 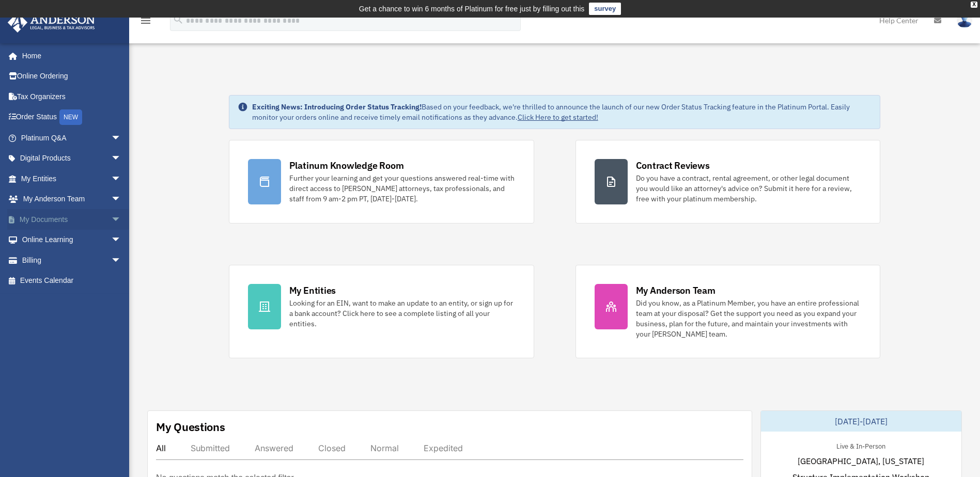 What do you see at coordinates (71, 117) in the screenshot?
I see `div: NEW` at bounding box center [71, 117].